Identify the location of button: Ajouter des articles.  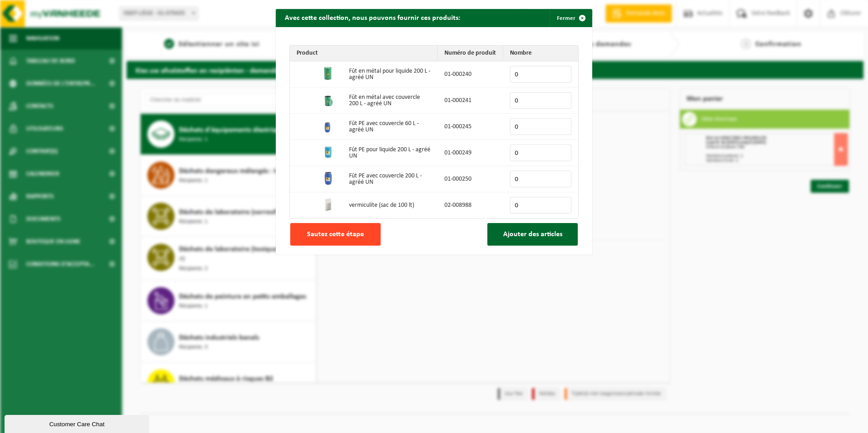
(533, 235).